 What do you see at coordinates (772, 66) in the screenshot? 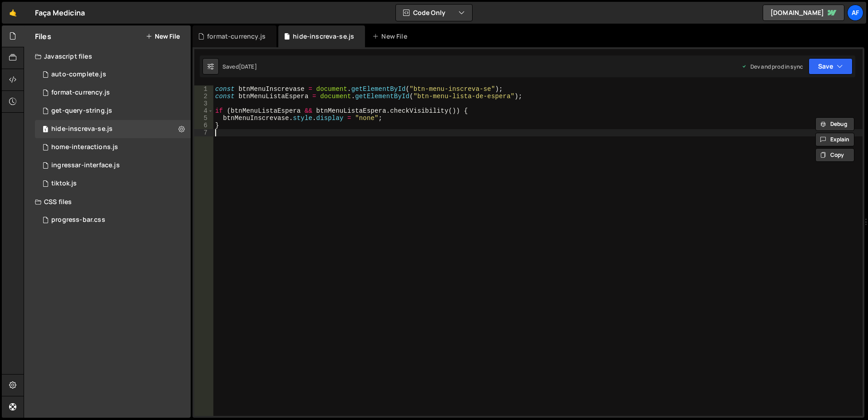
I see `div: Dev and prod in sync` at bounding box center [772, 66].